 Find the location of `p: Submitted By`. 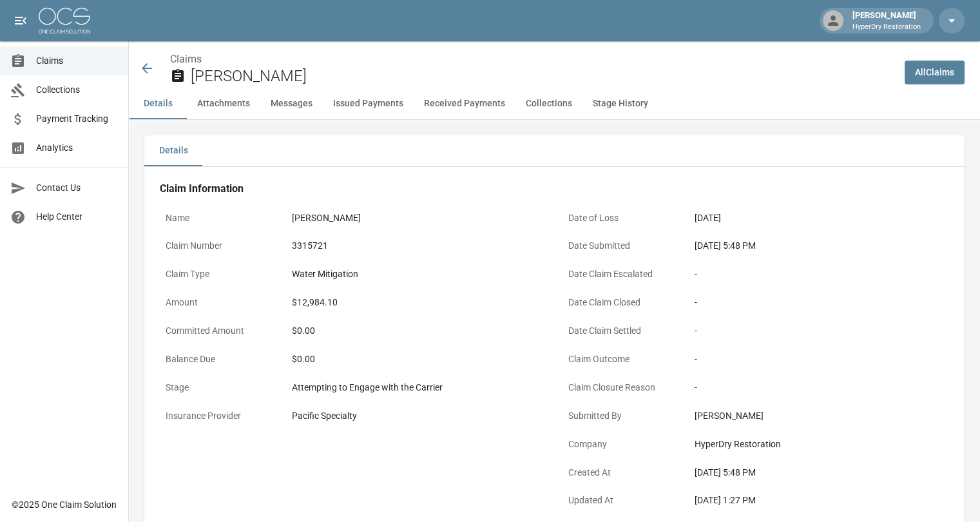

p: Submitted By is located at coordinates (620, 416).